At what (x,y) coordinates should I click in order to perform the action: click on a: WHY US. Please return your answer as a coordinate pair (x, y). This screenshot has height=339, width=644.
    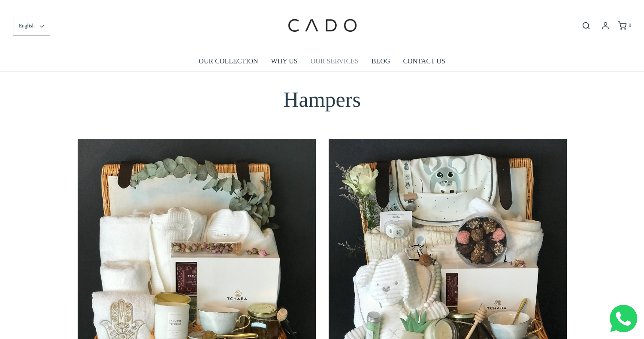
    Looking at the image, I should click on (284, 61).